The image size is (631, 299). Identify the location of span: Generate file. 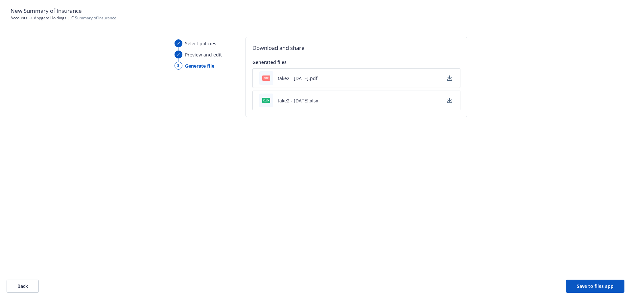
(200, 66).